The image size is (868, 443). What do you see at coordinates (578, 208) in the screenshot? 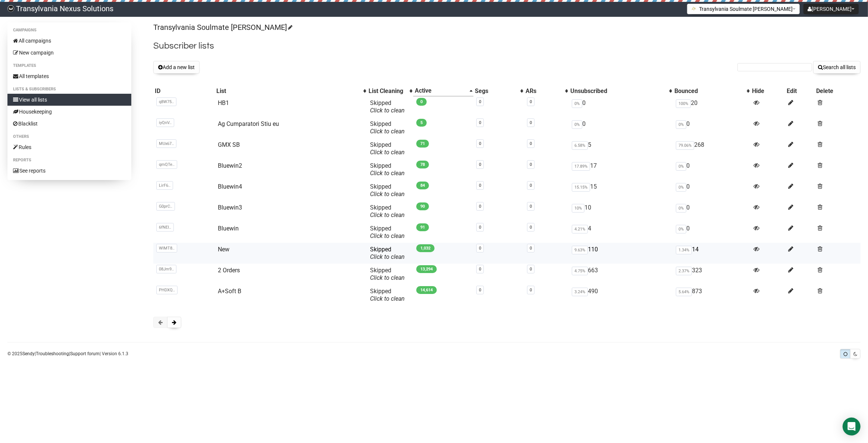
I see `span: 10%` at bounding box center [578, 208].